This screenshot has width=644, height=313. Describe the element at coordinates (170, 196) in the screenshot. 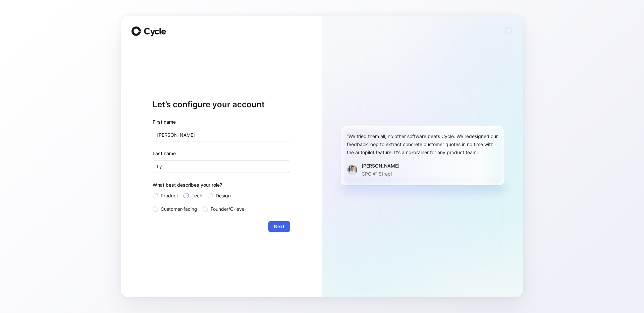

I see `span: Product` at that location.